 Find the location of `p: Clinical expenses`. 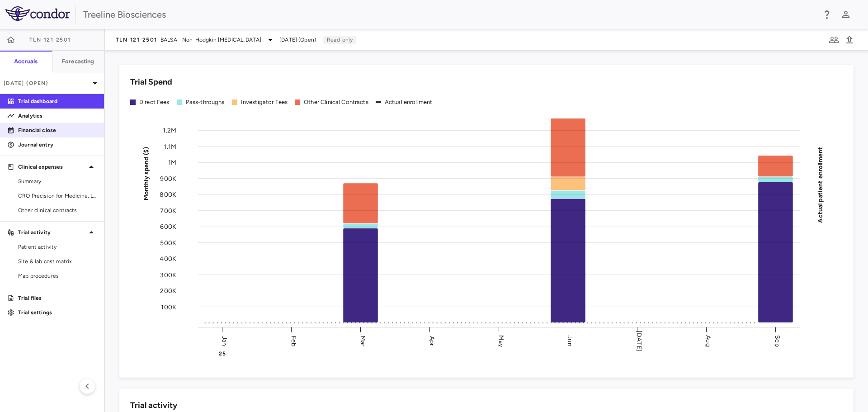

p: Clinical expenses is located at coordinates (52, 167).